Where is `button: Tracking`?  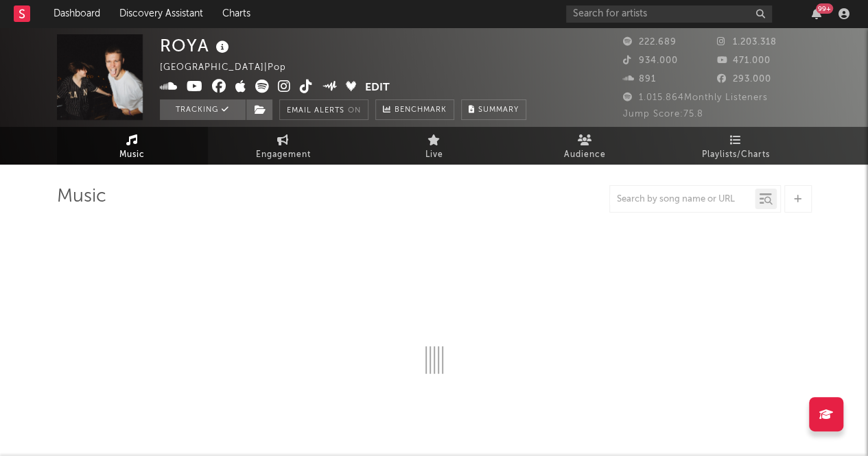
button: Tracking is located at coordinates (203, 110).